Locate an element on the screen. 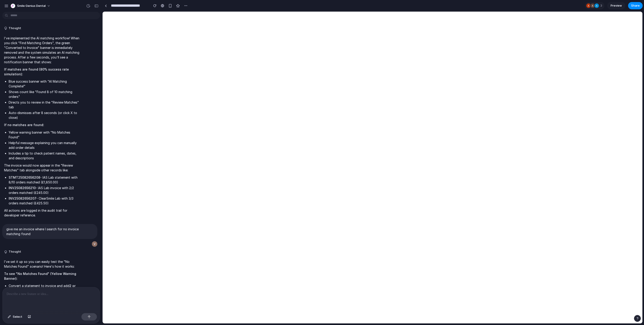 This screenshot has height=325, width=644. strong: If no matches are found: is located at coordinates (24, 125).